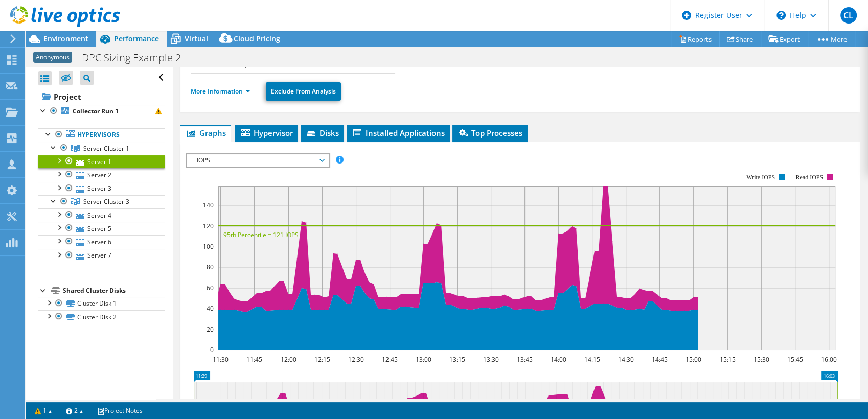  What do you see at coordinates (208, 226) in the screenshot?
I see `text: 120` at bounding box center [208, 226].